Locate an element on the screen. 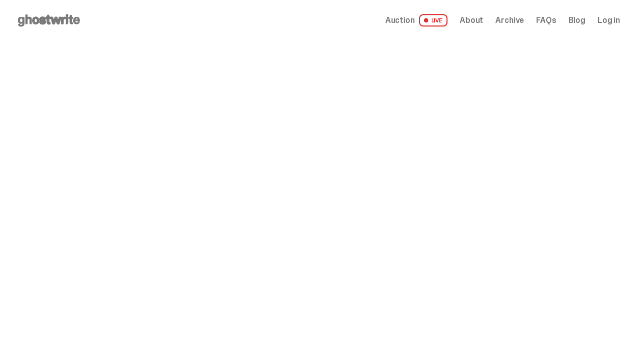 The height and width of the screenshot is (339, 644). a: FAQs is located at coordinates (546, 20).